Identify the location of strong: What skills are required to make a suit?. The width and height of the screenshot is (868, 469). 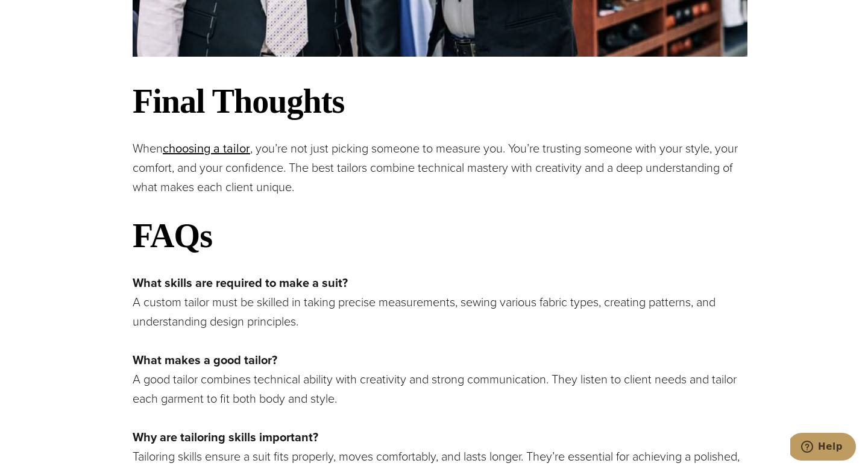
(240, 283).